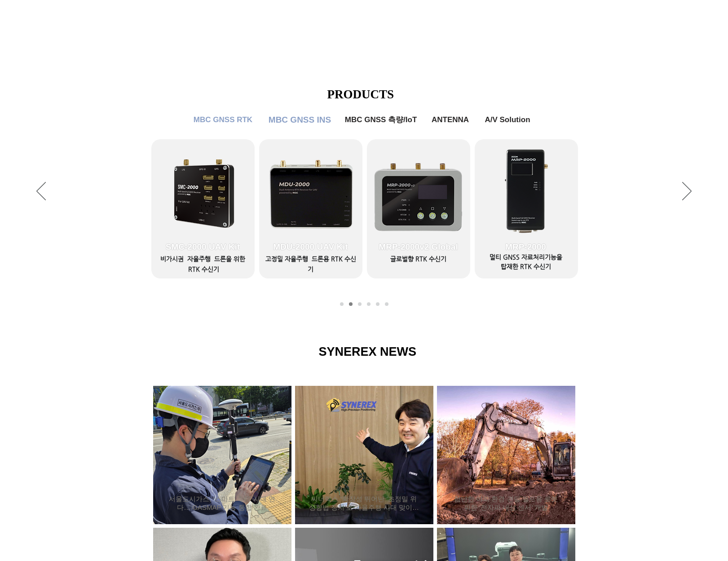 The width and height of the screenshot is (728, 561). I want to click on button: 다음, so click(686, 191).